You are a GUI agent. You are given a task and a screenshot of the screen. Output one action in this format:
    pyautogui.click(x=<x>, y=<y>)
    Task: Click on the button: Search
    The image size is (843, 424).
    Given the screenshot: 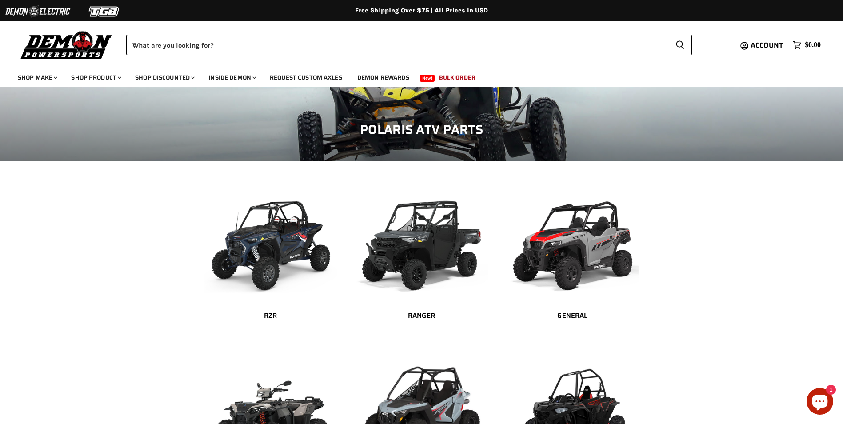 What is the action you would take?
    pyautogui.click(x=680, y=45)
    